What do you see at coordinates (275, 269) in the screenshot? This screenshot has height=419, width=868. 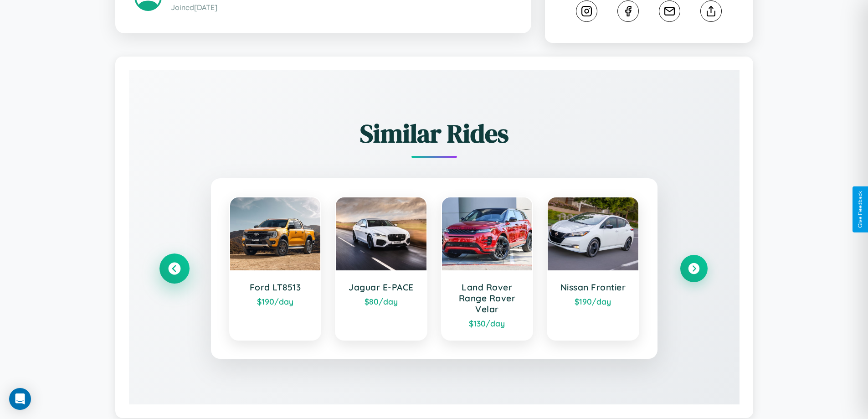 I see `a: Ford LT8513$190/day` at bounding box center [275, 269].